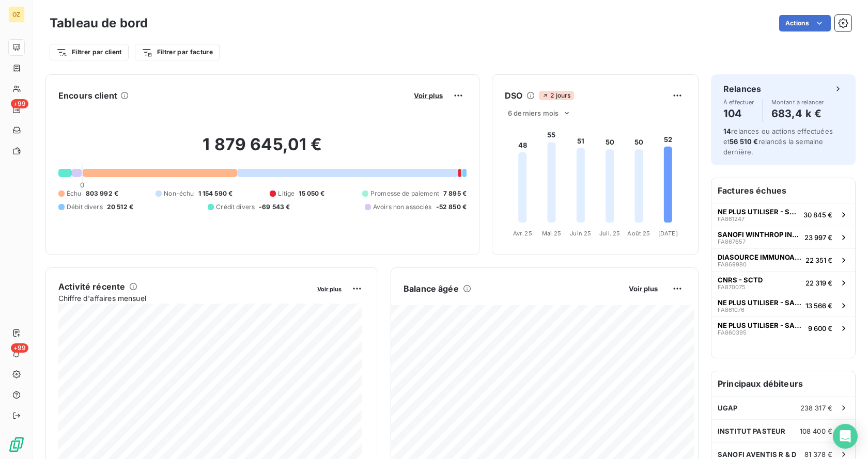 The image size is (868, 459). Describe the element at coordinates (728, 408) in the screenshot. I see `span: UGAP` at that location.